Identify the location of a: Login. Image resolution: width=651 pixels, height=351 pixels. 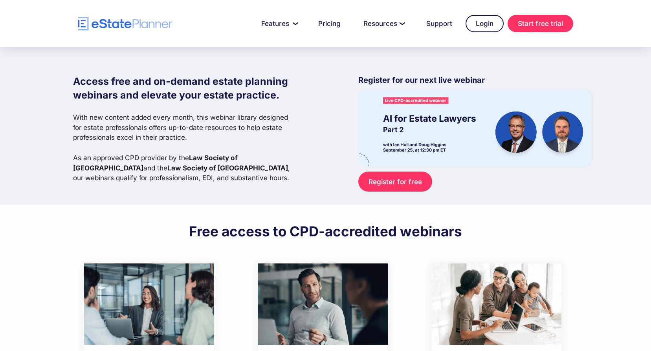
(484, 24).